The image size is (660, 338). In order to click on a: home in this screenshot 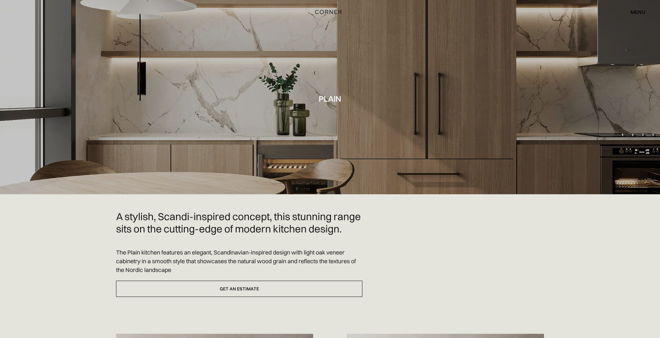, I will do `click(330, 12)`.